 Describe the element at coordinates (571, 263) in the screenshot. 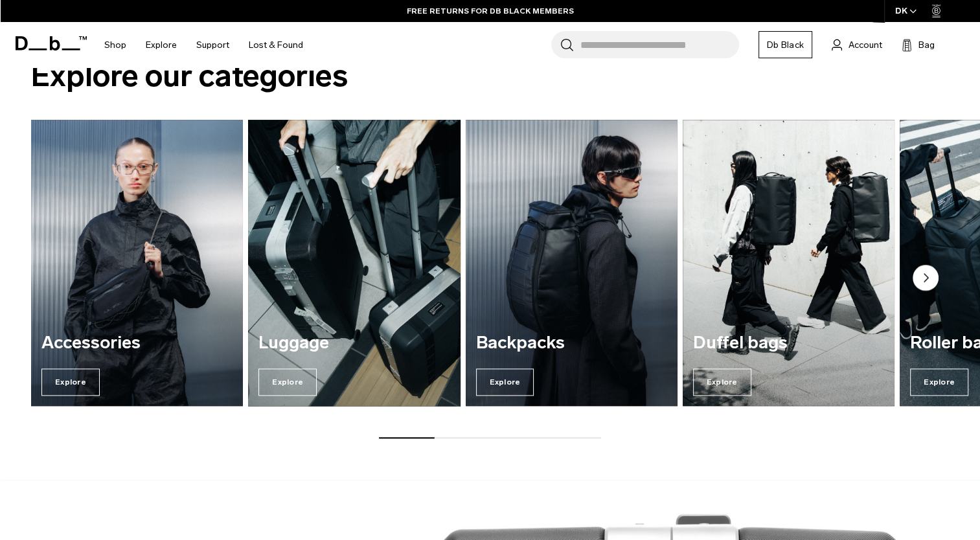

I see `div: 3 / 7` at that location.